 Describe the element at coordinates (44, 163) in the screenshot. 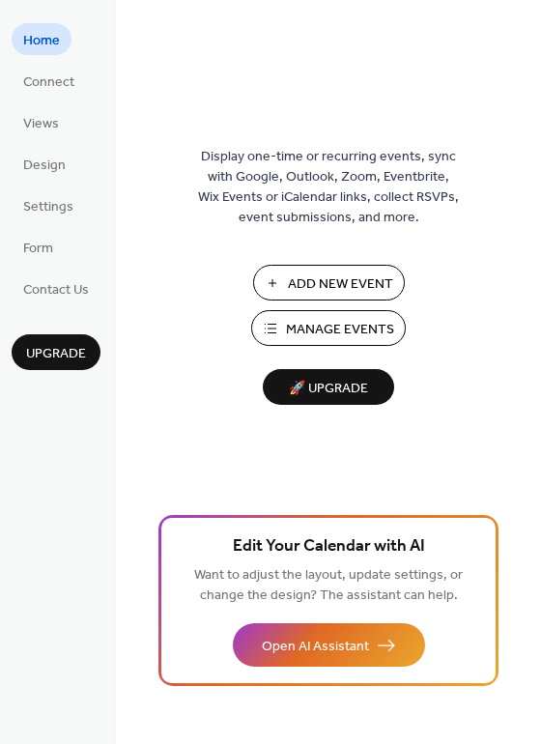

I see `a: Design` at that location.